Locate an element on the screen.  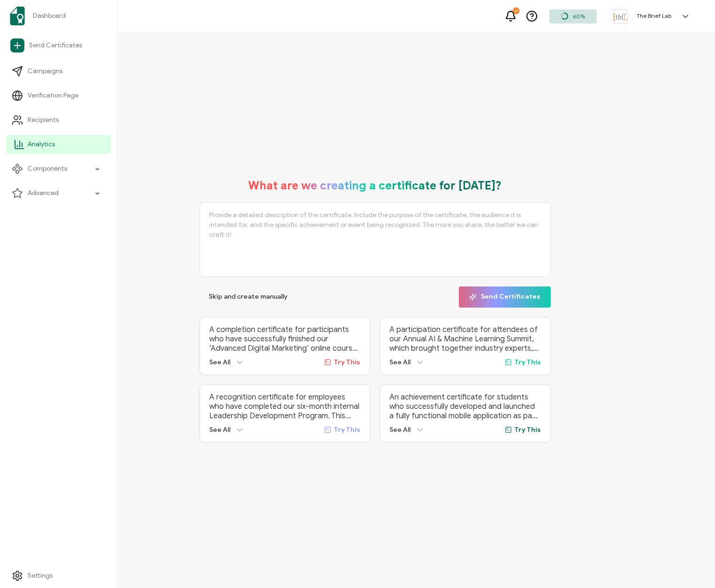
img: sertifier-logomark-colored.svg is located at coordinates (17, 16).